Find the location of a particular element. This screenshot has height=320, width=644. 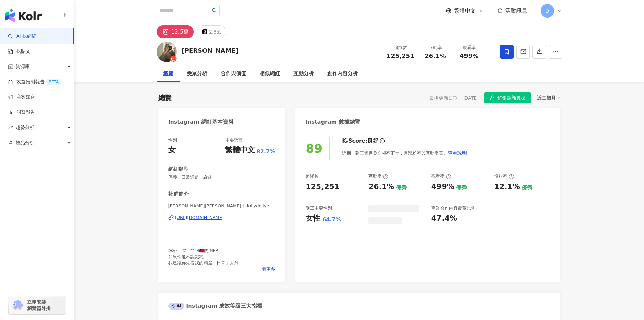

span: 活動訊息 is located at coordinates (516, 11).